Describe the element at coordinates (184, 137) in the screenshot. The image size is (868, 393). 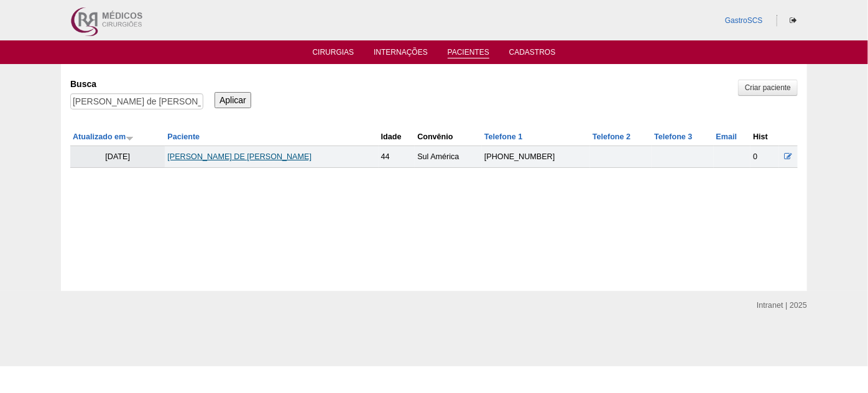
I see `a: Paciente` at that location.